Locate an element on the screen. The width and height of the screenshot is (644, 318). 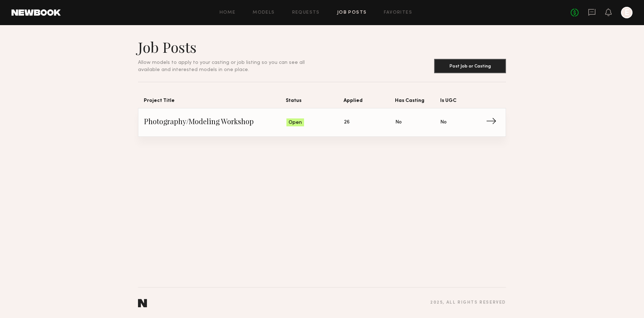
a: Models is located at coordinates (263, 13).